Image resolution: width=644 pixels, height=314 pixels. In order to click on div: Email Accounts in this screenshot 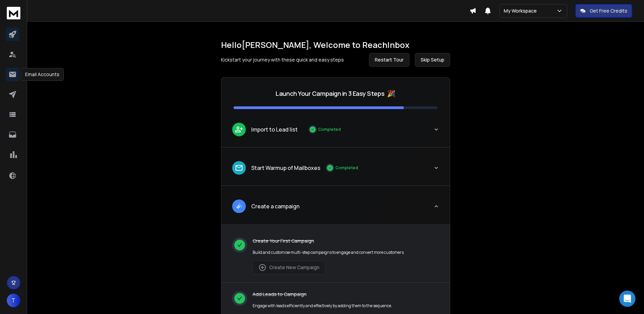, I will do `click(42, 74)`.